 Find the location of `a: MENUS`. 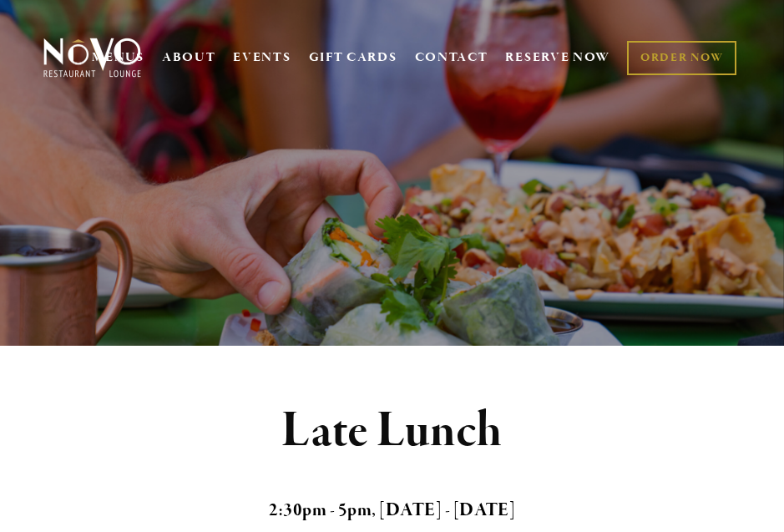

a: MENUS is located at coordinates (117, 57).